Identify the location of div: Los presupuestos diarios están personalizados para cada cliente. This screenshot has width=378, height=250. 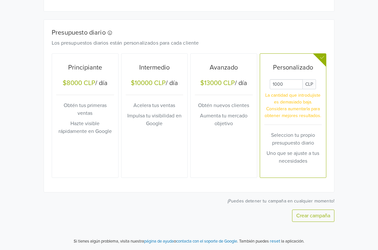
(184, 43).